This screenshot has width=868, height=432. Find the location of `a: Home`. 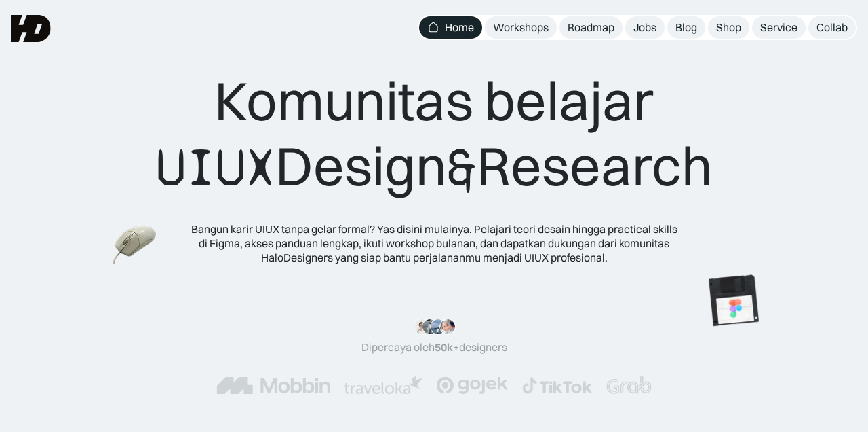

a: Home is located at coordinates (450, 27).